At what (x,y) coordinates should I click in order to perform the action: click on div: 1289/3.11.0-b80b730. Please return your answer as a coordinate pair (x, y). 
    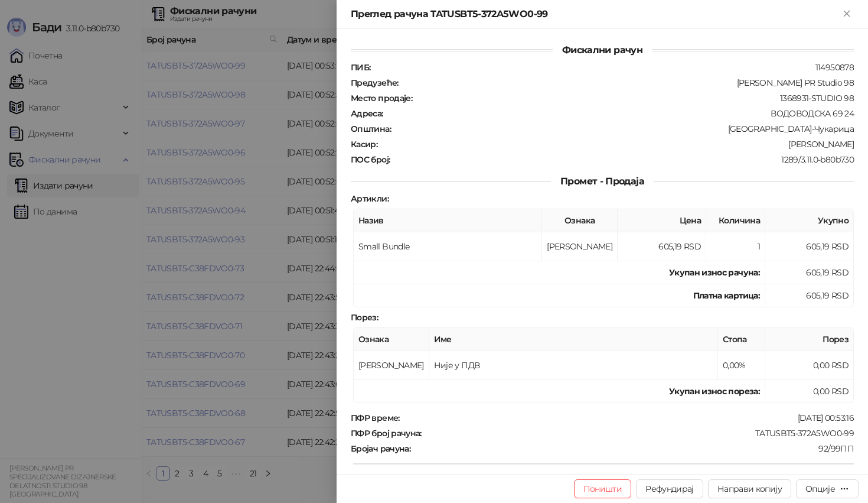
    Looking at the image, I should click on (623, 159).